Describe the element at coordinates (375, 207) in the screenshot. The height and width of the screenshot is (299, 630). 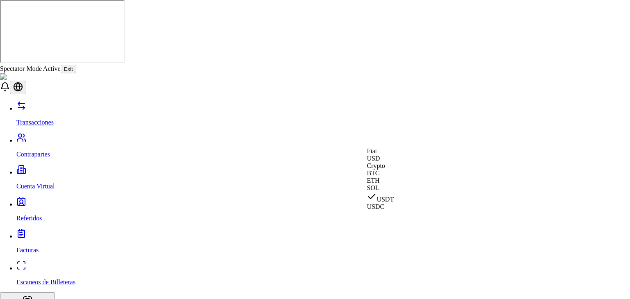
I see `span: USDC` at that location.